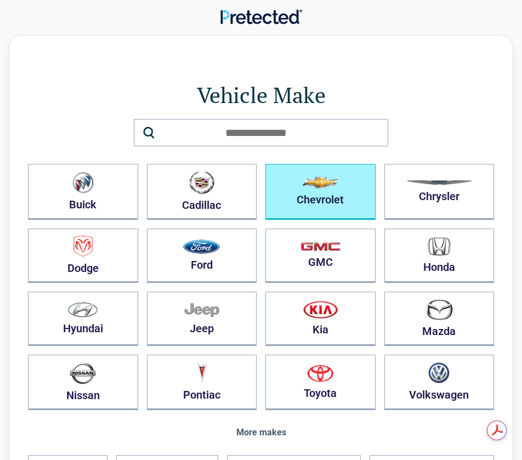  What do you see at coordinates (439, 382) in the screenshot?
I see `button: Volkswagen` at bounding box center [439, 382].